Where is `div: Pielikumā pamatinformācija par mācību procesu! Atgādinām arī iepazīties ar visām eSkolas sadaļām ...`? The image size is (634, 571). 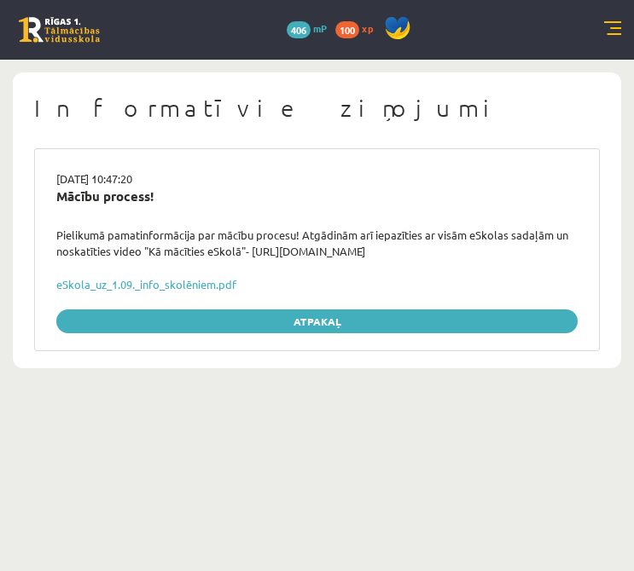
div: Pielikumā pamatinformācija par mācību procesu! Atgādinām arī iepazīties ar visām eSkolas sadaļām ... is located at coordinates (316, 243).